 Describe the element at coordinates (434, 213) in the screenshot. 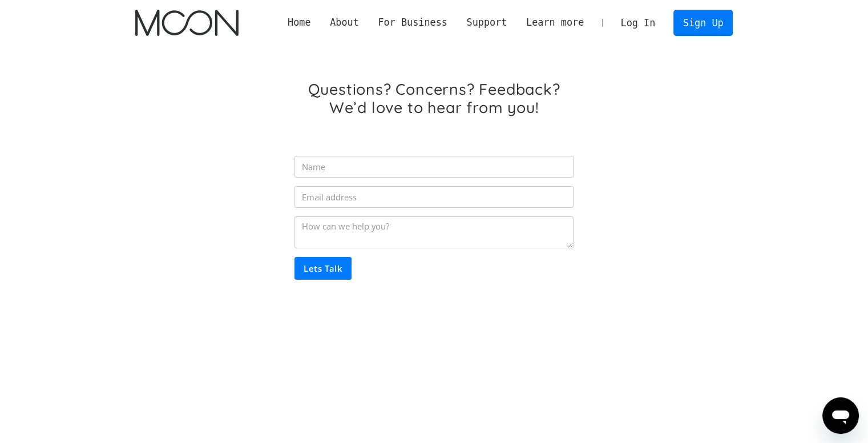

I see `form: Email Form` at that location.